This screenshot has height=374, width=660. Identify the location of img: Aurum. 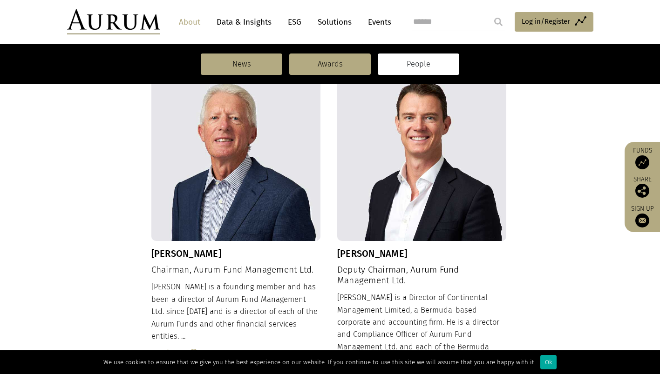
(114, 22).